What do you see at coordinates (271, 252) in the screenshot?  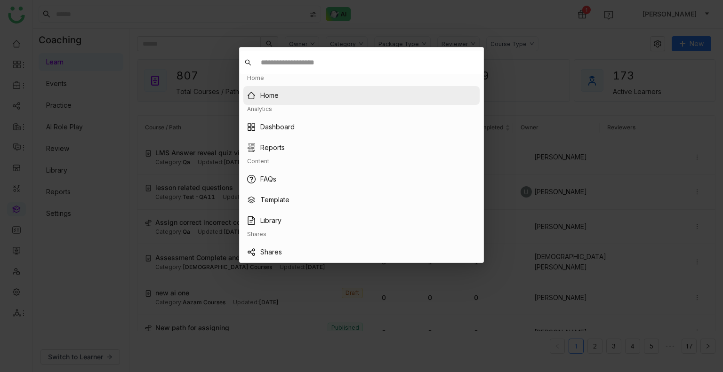 I see `a: Shares` at bounding box center [271, 252].